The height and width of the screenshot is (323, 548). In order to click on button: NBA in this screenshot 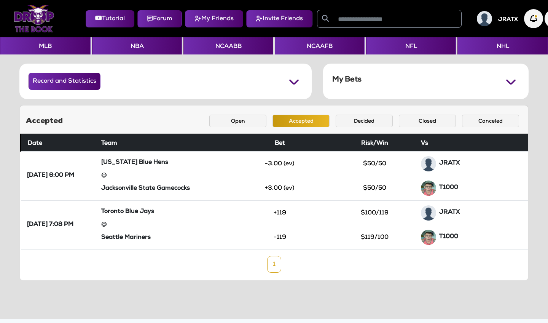, I will do `click(137, 46)`.